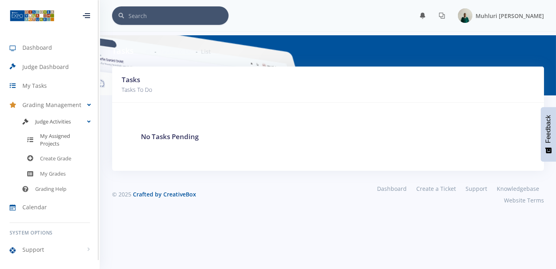 This screenshot has height=269, width=556. I want to click on a: Website Terms, so click(521, 200).